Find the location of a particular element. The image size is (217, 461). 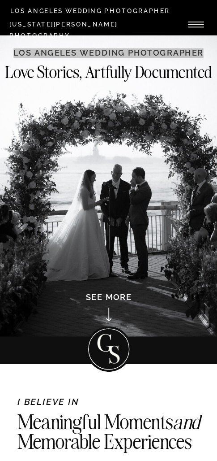

i: and is located at coordinates (186, 422).